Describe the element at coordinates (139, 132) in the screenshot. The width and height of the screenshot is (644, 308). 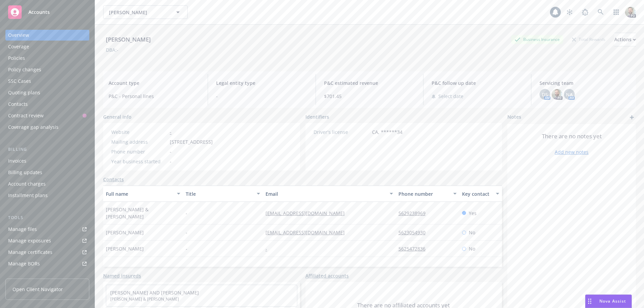
I see `div: Website` at that location.